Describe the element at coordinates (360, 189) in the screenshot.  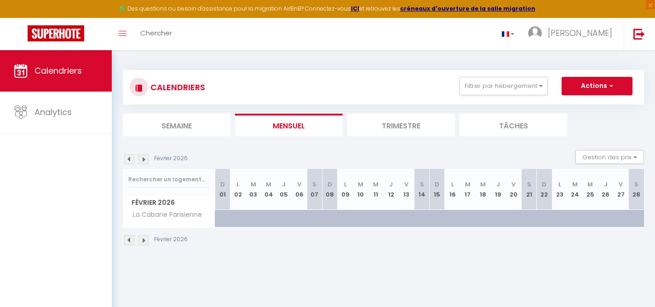
I see `th: 10` at that location.